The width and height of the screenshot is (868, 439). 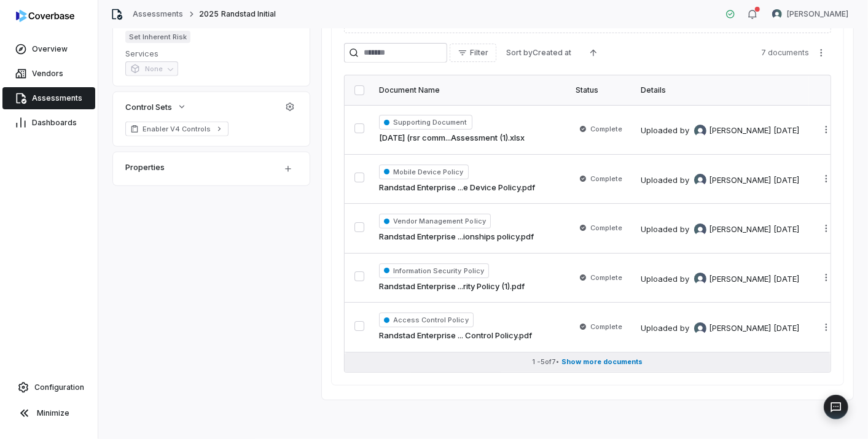 I want to click on a: Overview, so click(x=48, y=49).